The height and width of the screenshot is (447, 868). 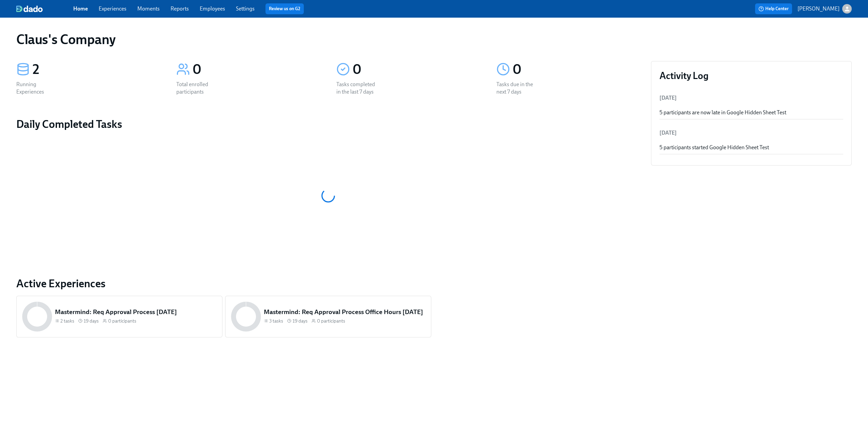 What do you see at coordinates (245, 8) in the screenshot?
I see `a: Settings` at bounding box center [245, 8].